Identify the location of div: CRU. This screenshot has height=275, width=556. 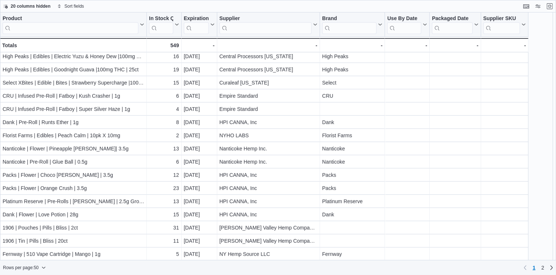
(352, 96).